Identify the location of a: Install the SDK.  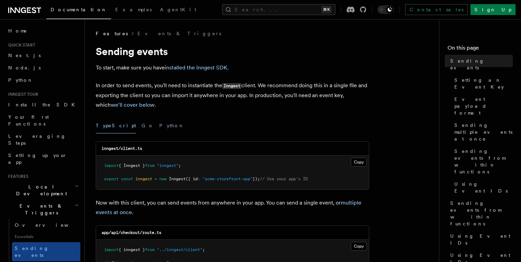
(43, 105).